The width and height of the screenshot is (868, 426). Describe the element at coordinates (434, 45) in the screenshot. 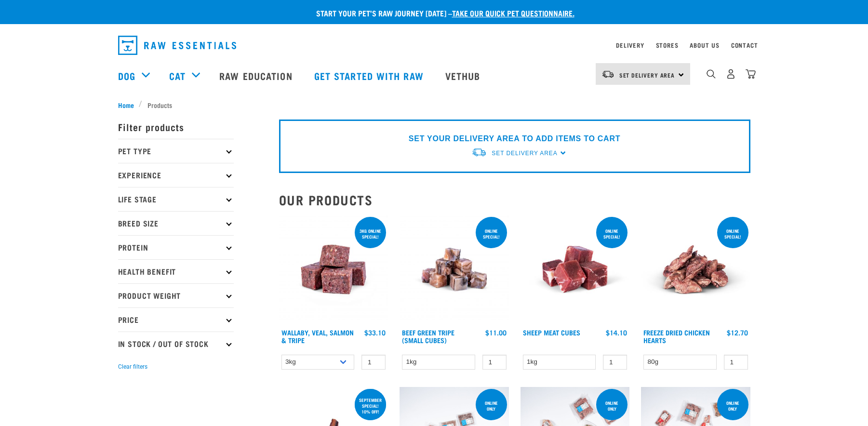

I see `nav: dropdown navigation` at that location.